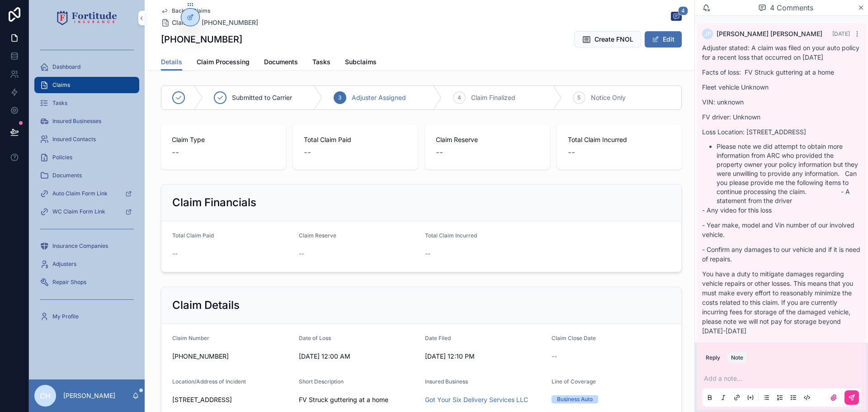 The image size is (868, 412). I want to click on span: Got Your Six Delivery Services LLC, so click(477, 400).